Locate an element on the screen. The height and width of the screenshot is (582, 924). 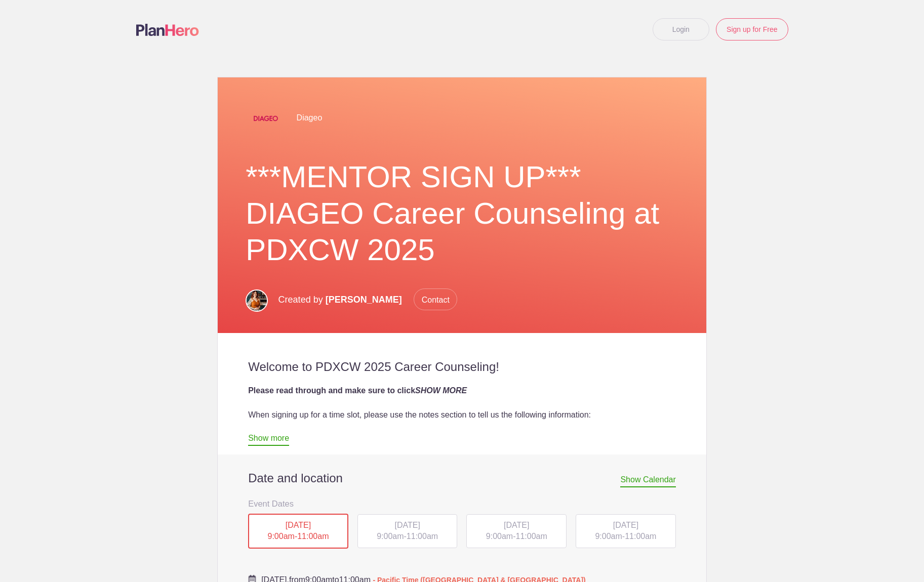
img: Headshot 2023.1 is located at coordinates (257, 301).